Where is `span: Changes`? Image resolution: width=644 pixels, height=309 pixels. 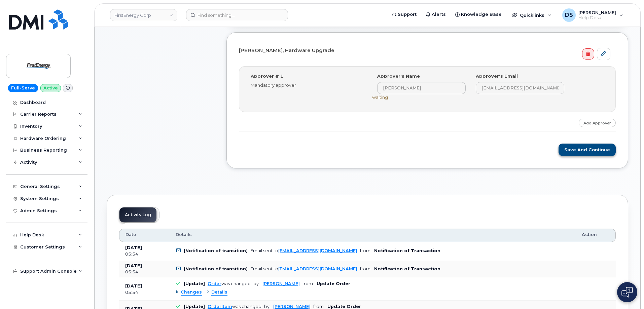
span: Changes is located at coordinates (191, 292).